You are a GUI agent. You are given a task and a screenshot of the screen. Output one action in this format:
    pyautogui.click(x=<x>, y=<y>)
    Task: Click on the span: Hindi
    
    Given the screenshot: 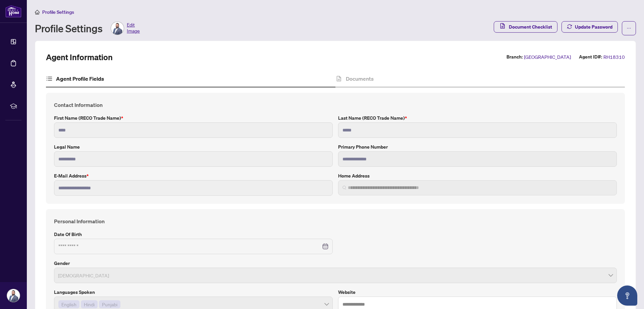 What is the action you would take?
    pyautogui.click(x=89, y=304)
    